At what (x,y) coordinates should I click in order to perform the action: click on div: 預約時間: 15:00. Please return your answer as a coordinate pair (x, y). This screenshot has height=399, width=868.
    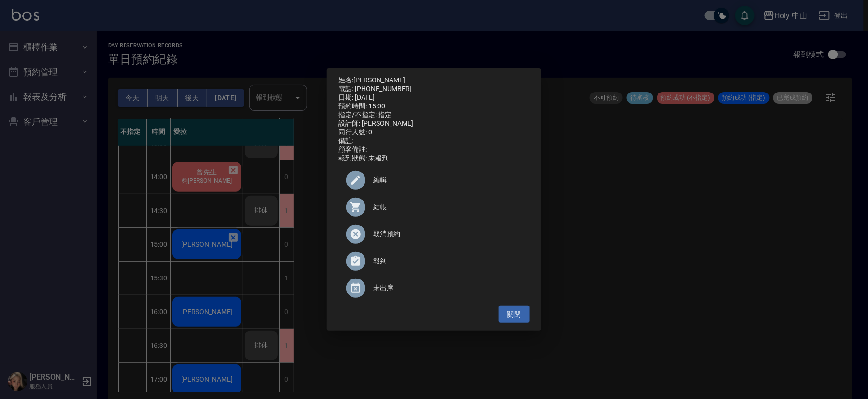
    Looking at the image, I should click on (434, 107).